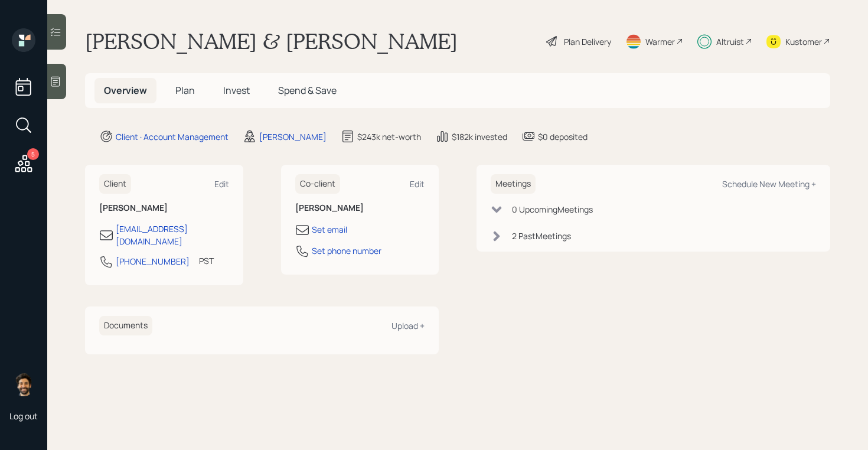  I want to click on div: Client · Account Management, so click(172, 137).